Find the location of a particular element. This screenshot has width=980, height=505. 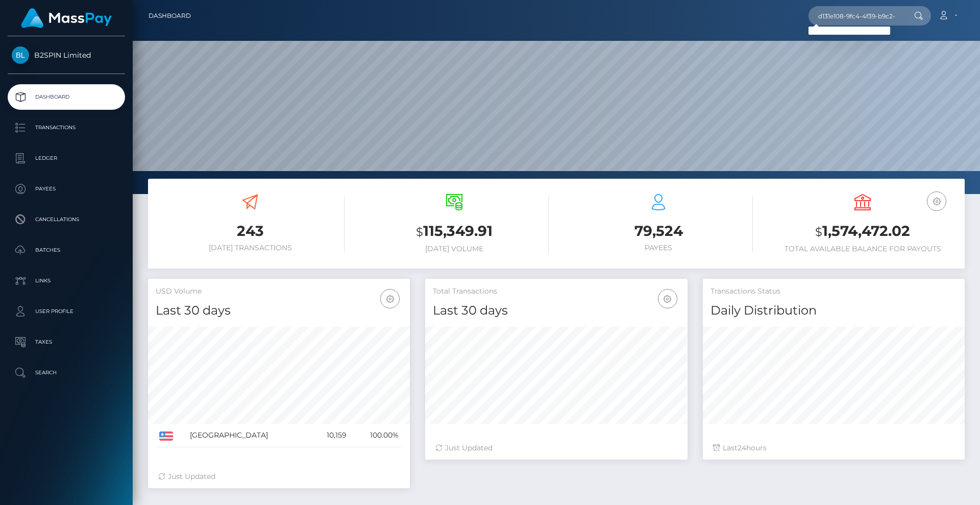

span: 24 is located at coordinates (741, 447).